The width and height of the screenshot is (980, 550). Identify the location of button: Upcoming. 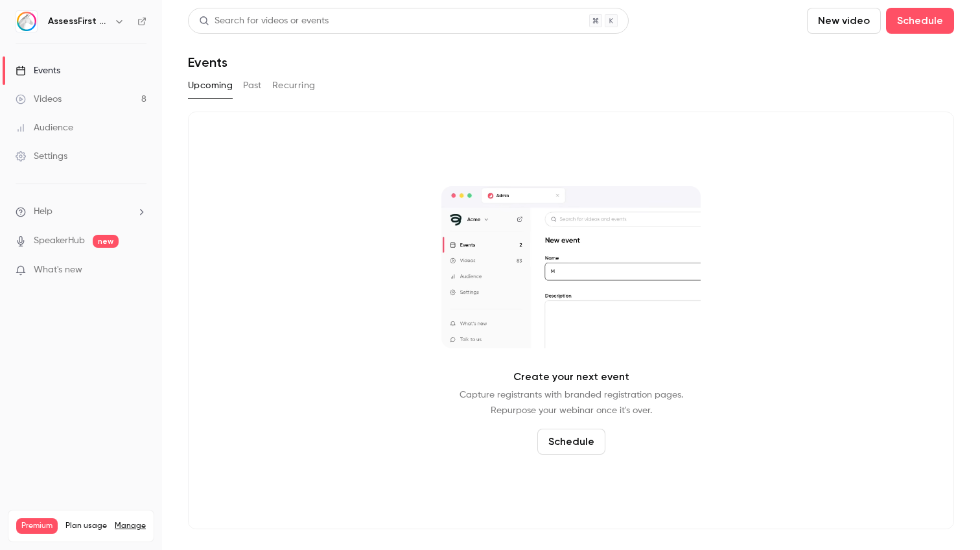
(210, 86).